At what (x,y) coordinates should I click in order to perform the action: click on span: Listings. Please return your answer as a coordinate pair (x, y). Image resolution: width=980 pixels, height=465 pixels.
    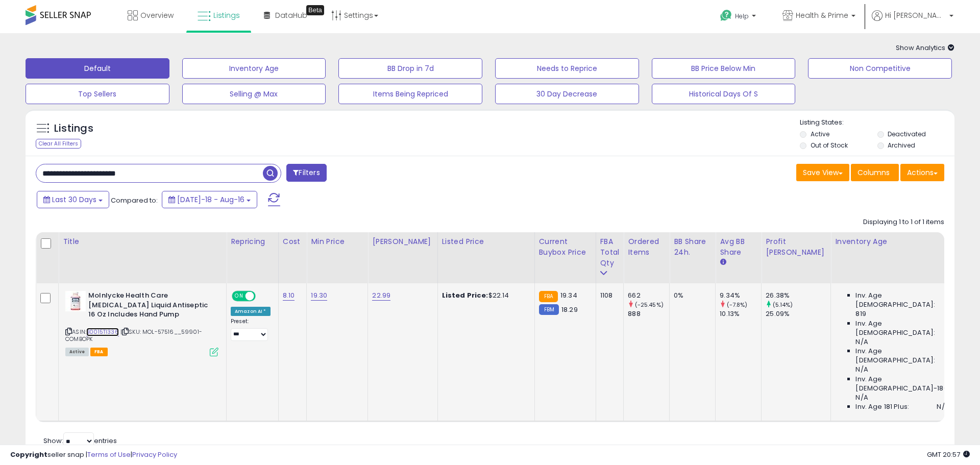
    Looking at the image, I should click on (227, 16).